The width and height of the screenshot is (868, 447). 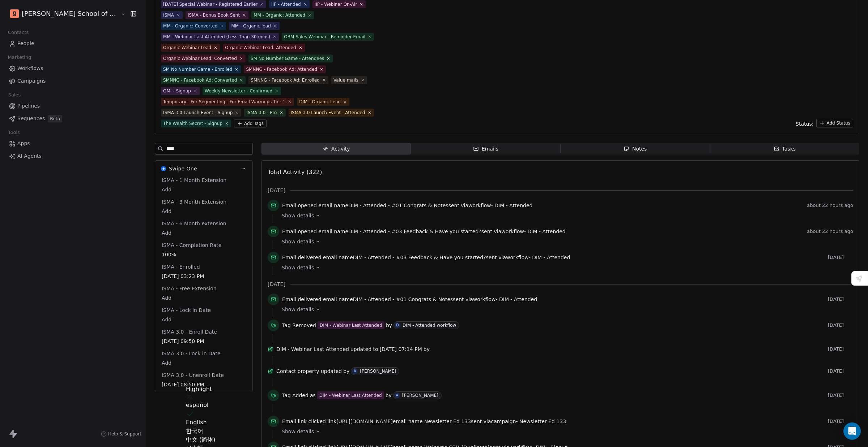 What do you see at coordinates (14, 14) in the screenshot?
I see `img: Goela%20School%20Logos%20(4).png` at bounding box center [14, 14].